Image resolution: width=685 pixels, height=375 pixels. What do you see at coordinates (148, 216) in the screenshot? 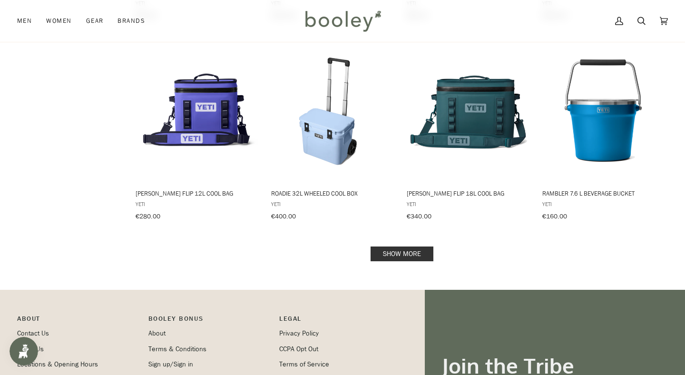
I see `span: €280.00` at bounding box center [148, 216].